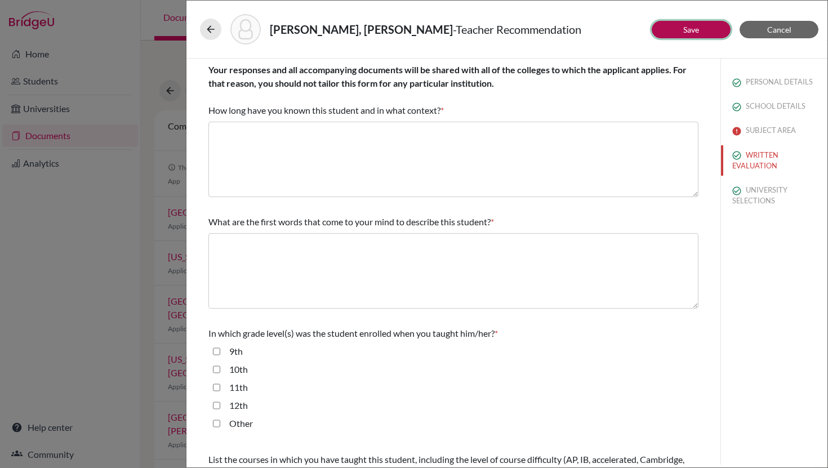  I want to click on span: In which grade level(s) was the student enrolled when you taught him/her?, so click(352, 333).